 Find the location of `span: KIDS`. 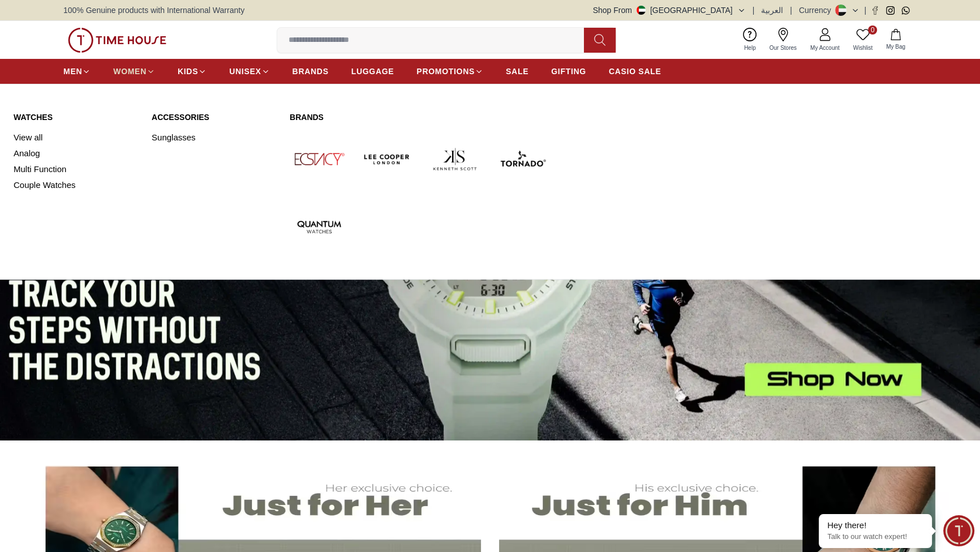

span: KIDS is located at coordinates (188, 71).